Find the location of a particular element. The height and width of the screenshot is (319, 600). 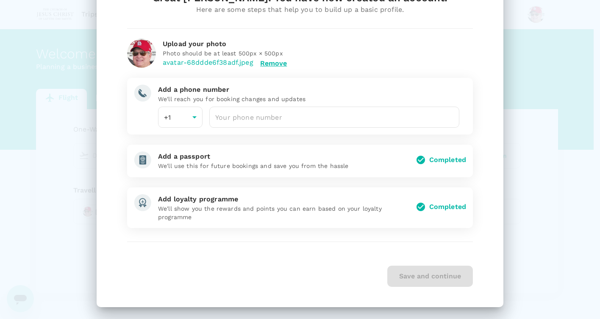

p: We'll use this for future bookings and save you from the hassle is located at coordinates (283, 166).